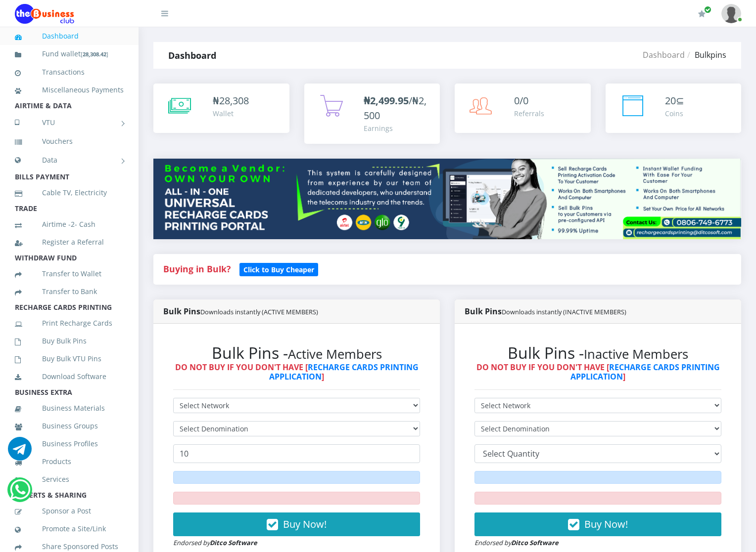  Describe the element at coordinates (732, 13) in the screenshot. I see `img: User` at that location.